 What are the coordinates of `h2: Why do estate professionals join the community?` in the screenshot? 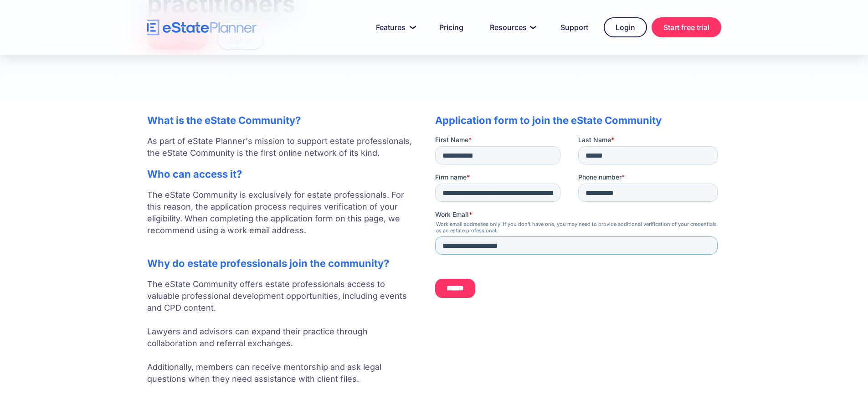 It's located at (282, 263).